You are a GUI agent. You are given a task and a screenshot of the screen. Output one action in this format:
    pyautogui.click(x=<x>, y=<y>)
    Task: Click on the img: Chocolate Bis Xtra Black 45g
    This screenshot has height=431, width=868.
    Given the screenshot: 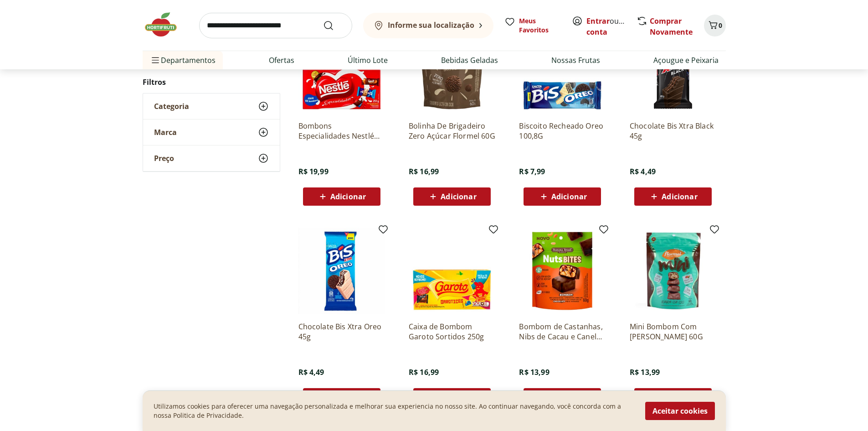 What is the action you would take?
    pyautogui.click(x=673, y=71)
    